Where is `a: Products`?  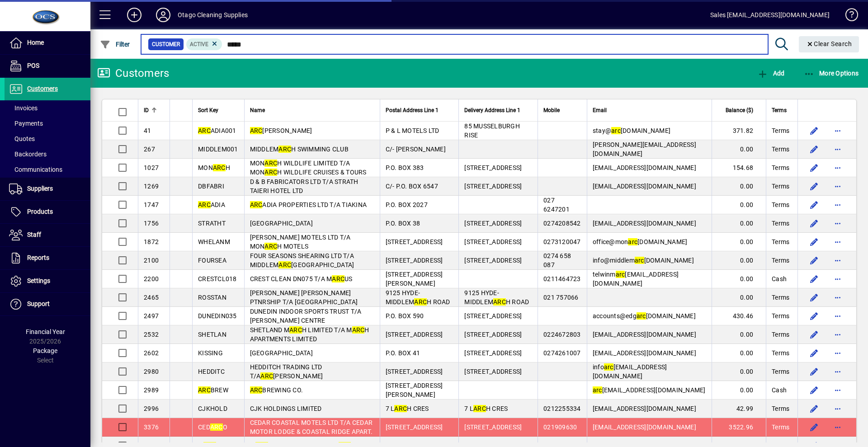 a: Products is located at coordinates (47, 212).